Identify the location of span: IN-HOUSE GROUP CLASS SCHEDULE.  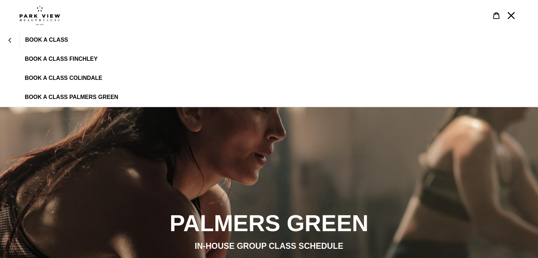
(269, 246).